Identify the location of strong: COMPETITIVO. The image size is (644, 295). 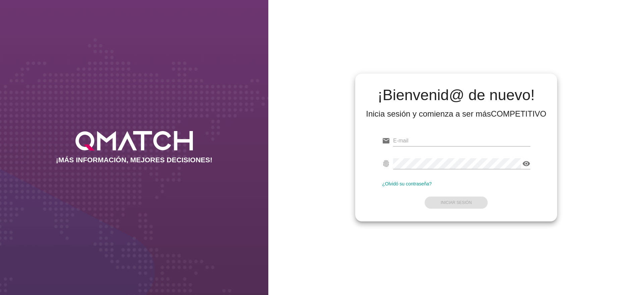
(519, 113).